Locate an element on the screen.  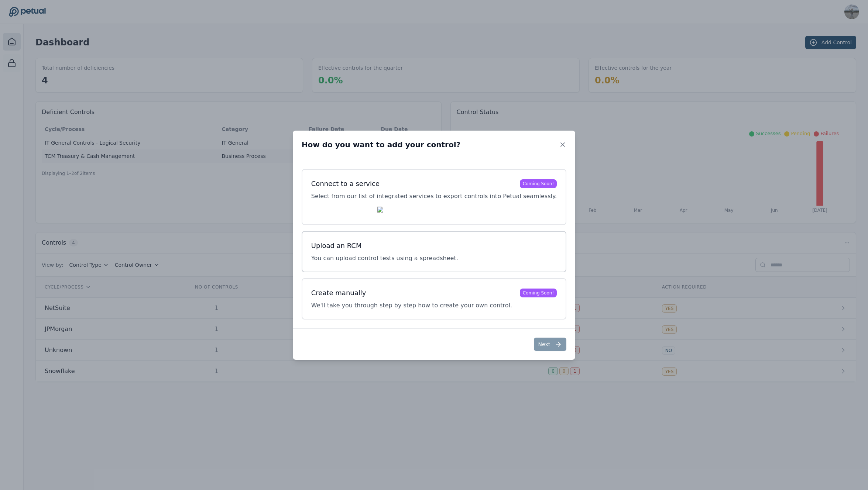
h3: Connect to a service is located at coordinates (434, 184).